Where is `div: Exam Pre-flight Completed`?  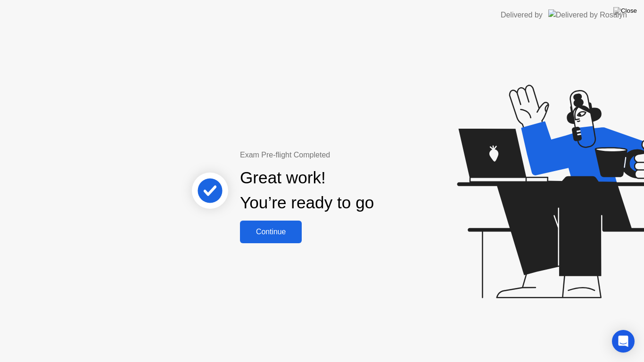
div: Exam Pre-flight Completed is located at coordinates (337, 155).